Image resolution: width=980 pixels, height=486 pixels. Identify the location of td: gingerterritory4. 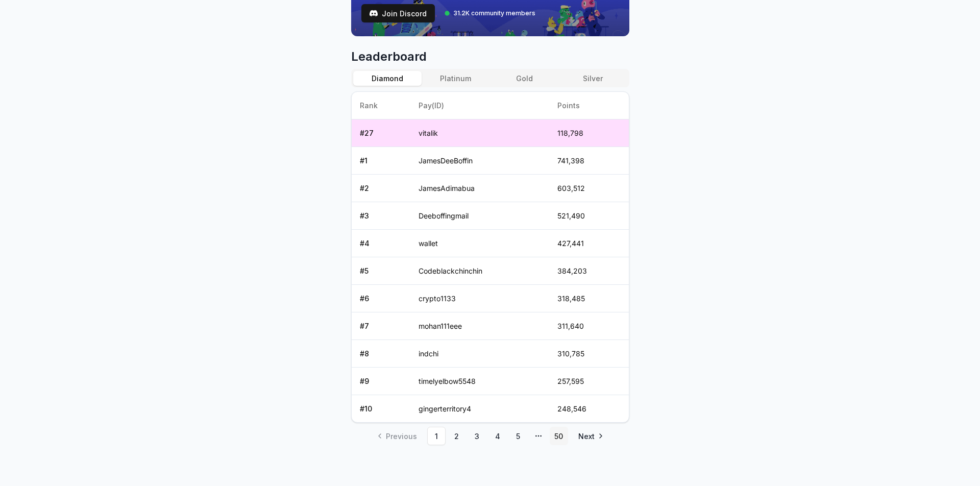
(480, 409).